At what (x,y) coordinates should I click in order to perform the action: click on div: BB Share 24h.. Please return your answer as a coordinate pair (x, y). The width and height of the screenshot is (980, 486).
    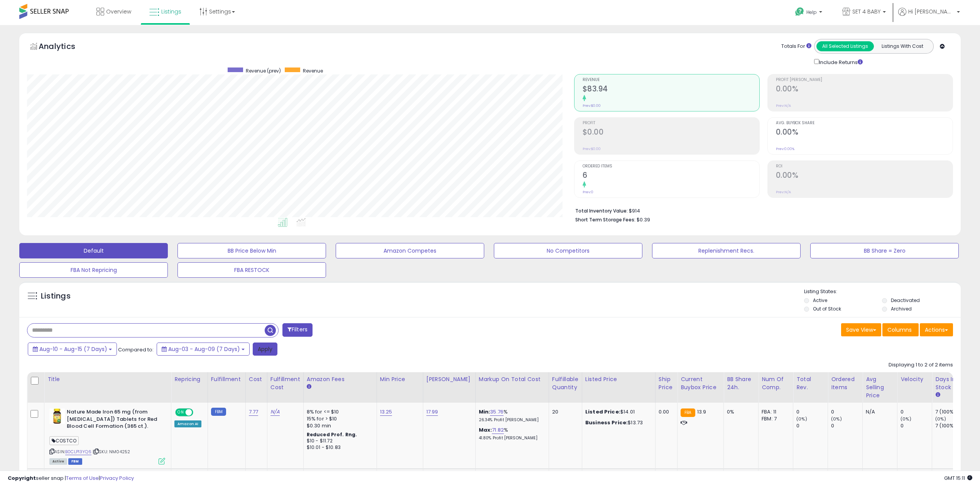
    Looking at the image, I should click on (741, 383).